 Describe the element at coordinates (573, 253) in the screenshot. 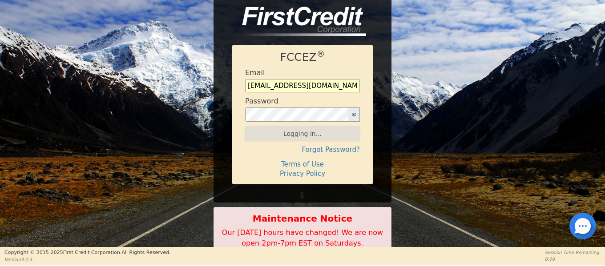

I see `p: Session Time Remaining:` at that location.